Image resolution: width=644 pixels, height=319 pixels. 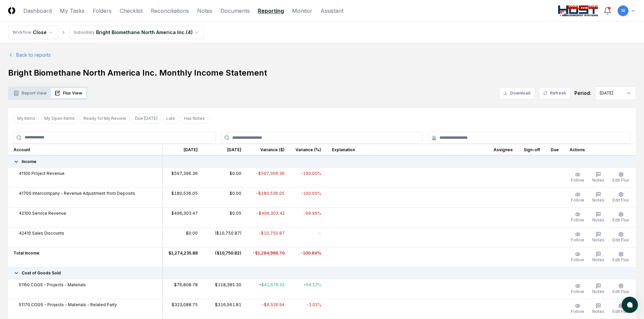 What do you see at coordinates (503, 150) in the screenshot?
I see `th: Assignee` at bounding box center [503, 150].